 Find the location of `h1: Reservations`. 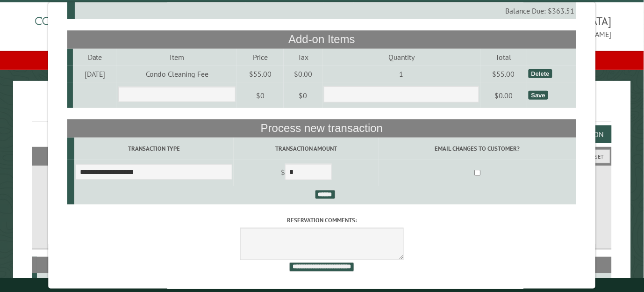

h1: Reservations is located at coordinates (322, 108).